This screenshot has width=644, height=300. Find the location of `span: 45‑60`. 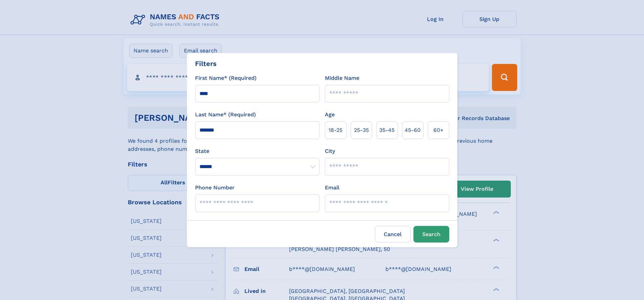

span: 45‑60 is located at coordinates (412, 130).